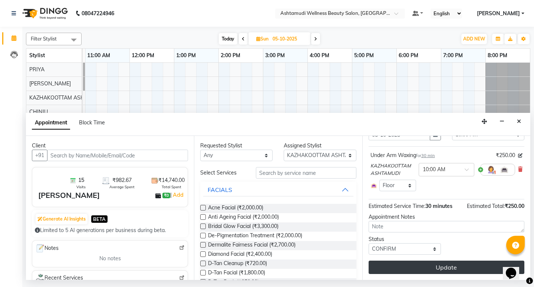 The height and width of the screenshot is (287, 534). I want to click on a: 8:00 PM, so click(497, 55).